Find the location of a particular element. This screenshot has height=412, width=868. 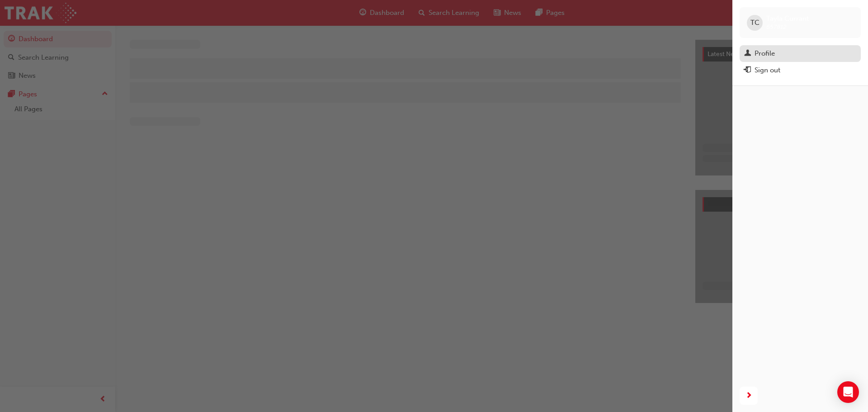

span: man-icon is located at coordinates (747, 54).